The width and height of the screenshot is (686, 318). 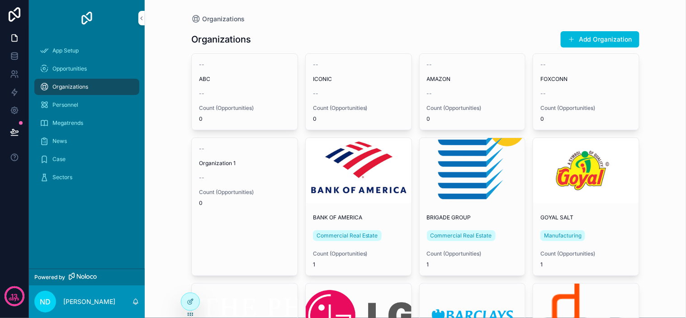 I want to click on span: News, so click(x=60, y=141).